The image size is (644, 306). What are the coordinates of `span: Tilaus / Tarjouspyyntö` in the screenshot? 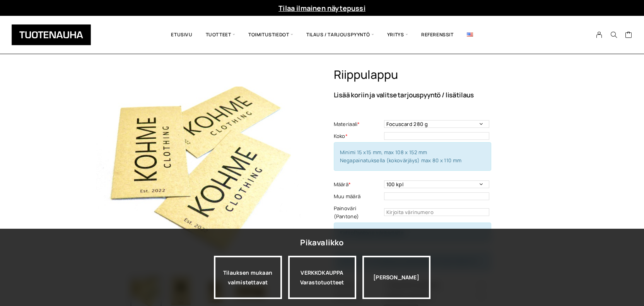 It's located at (340, 35).